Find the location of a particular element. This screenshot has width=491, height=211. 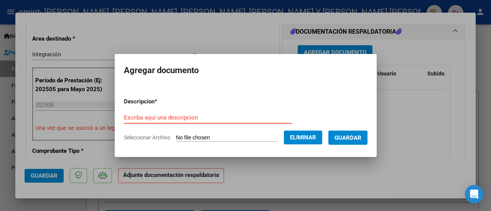

button: Guardar is located at coordinates (348, 138).